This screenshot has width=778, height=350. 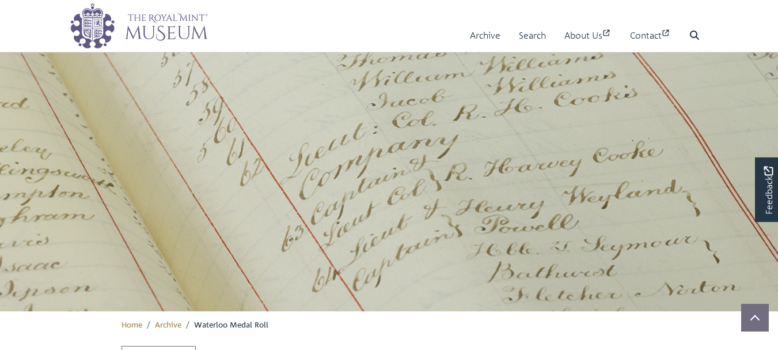 What do you see at coordinates (231, 324) in the screenshot?
I see `span: Waterloo Medal Roll` at bounding box center [231, 324].